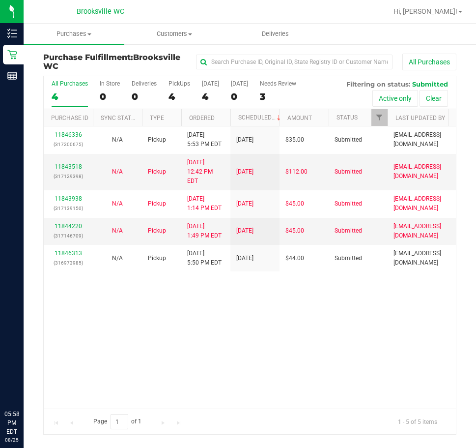  I want to click on a: 11843938, so click(68, 199).